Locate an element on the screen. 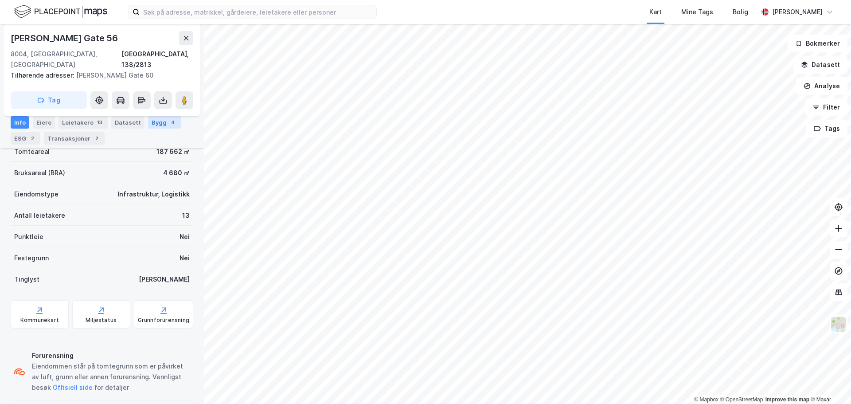 This screenshot has width=851, height=404. div: Info is located at coordinates (20, 122).